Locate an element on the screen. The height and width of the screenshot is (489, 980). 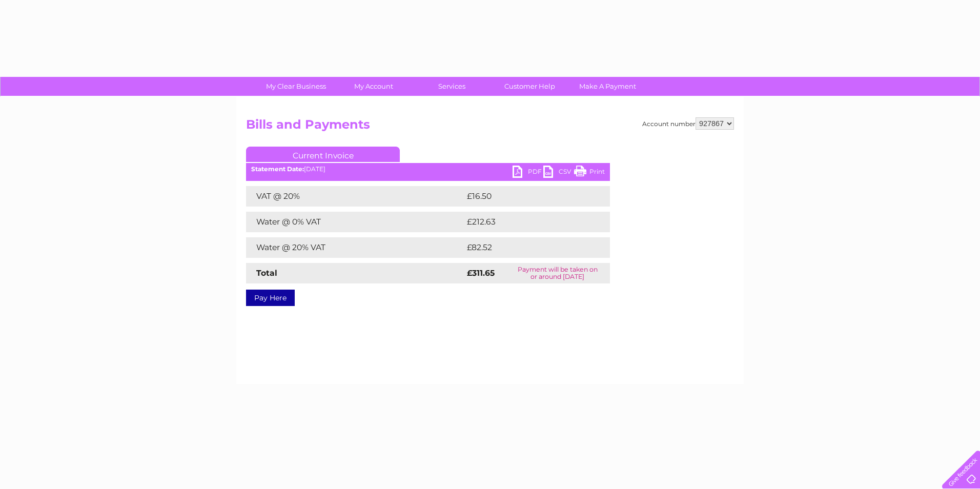
b: Statement Date: is located at coordinates (277, 168).